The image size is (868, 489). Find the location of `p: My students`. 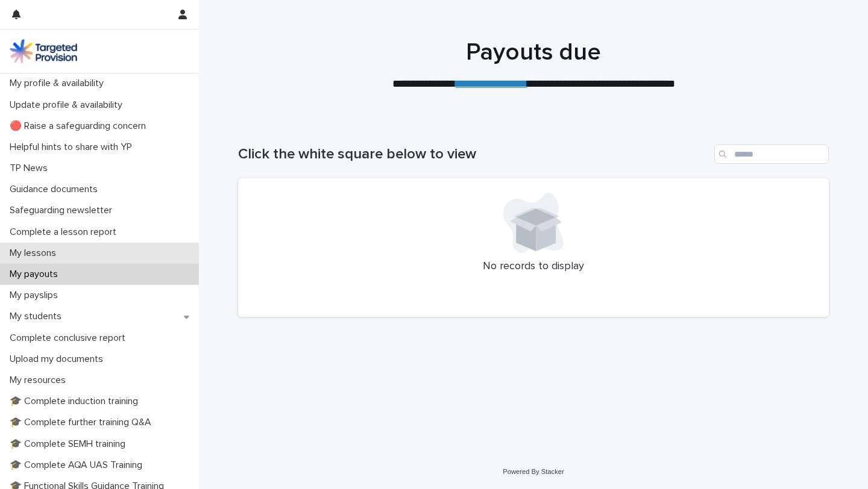

p: My students is located at coordinates (38, 316).